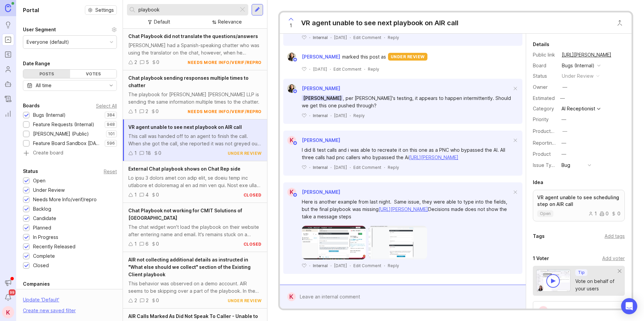 This screenshot has width=644, height=321. I want to click on div: Everyone (default), so click(48, 42).